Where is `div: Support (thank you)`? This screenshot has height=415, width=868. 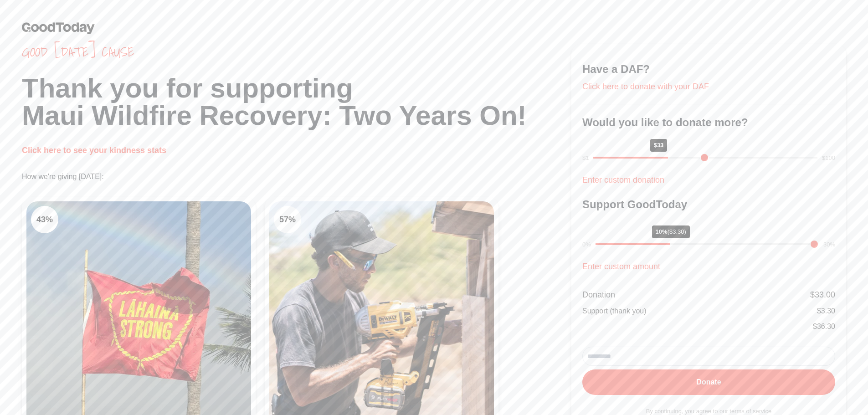
div: Support (thank you) is located at coordinates (614, 312).